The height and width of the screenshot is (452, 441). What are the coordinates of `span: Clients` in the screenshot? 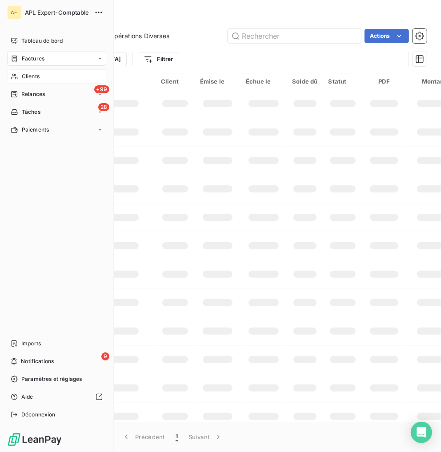 It's located at (31, 76).